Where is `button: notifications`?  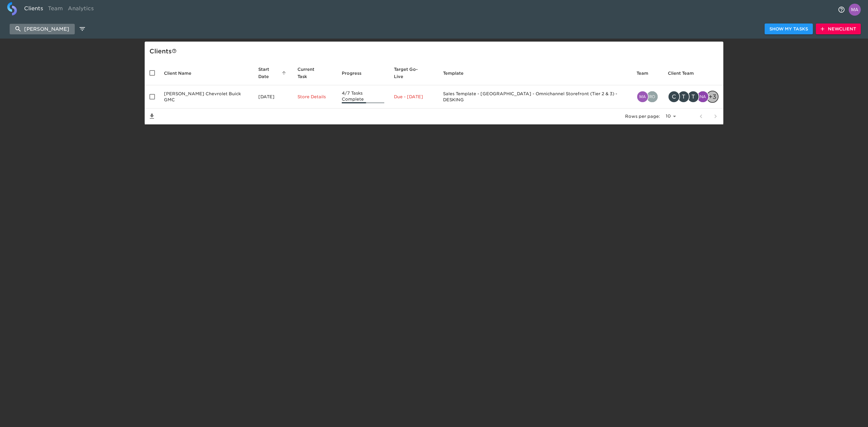
button: notifications is located at coordinates (842, 10).